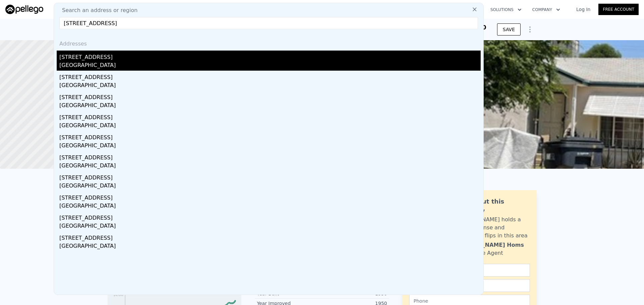 The image size is (644, 305). Describe the element at coordinates (509, 30) in the screenshot. I see `button: SAVE` at that location.